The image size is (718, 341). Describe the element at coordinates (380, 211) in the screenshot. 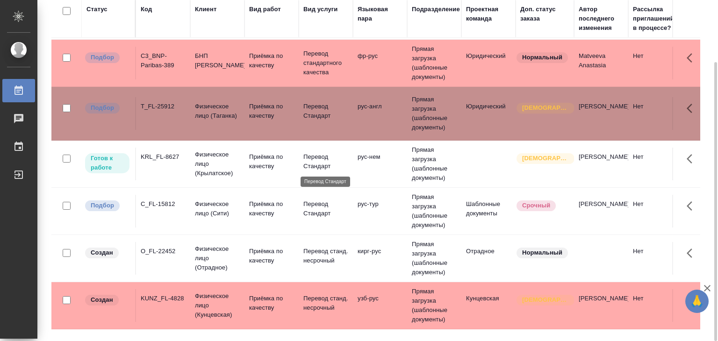

I see `td: рус-тур` at that location.